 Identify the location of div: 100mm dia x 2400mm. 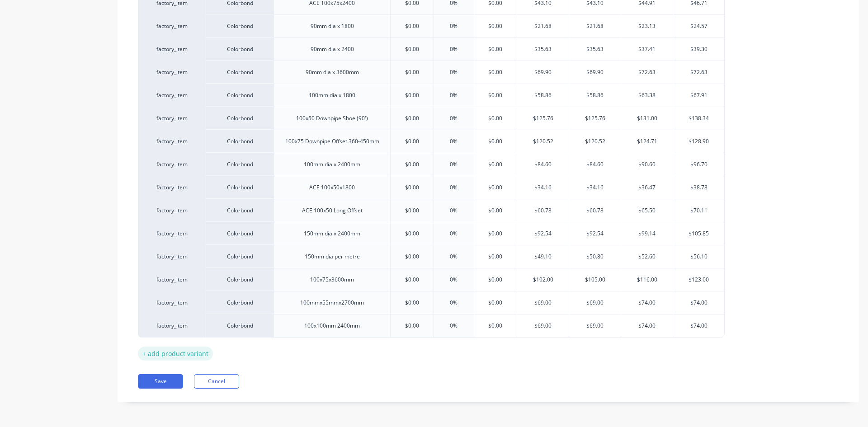
(332, 165).